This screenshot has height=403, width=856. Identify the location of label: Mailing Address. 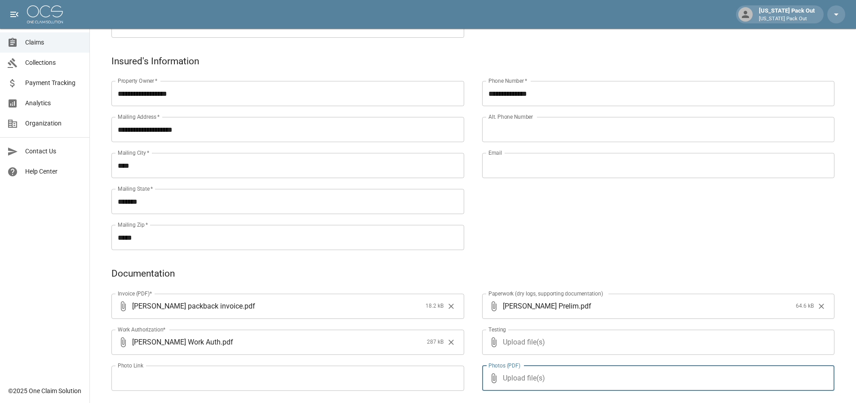
(138, 116).